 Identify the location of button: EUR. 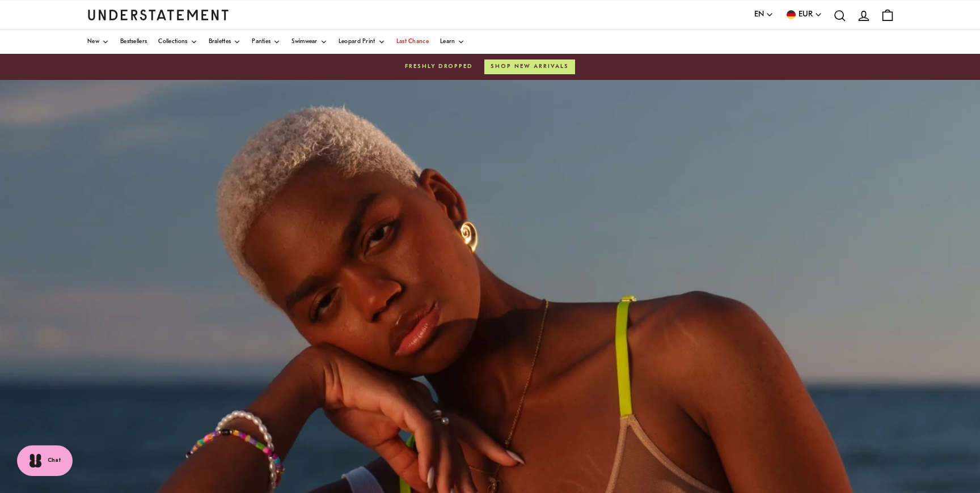
(804, 15).